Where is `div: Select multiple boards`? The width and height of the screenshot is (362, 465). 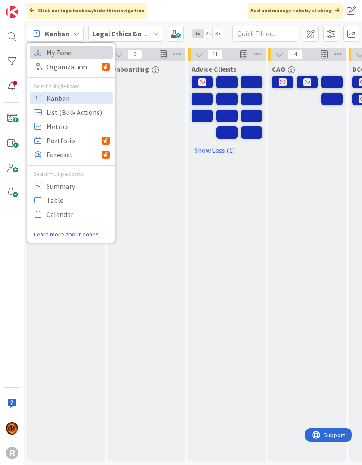
div: Select multiple boards is located at coordinates (71, 174).